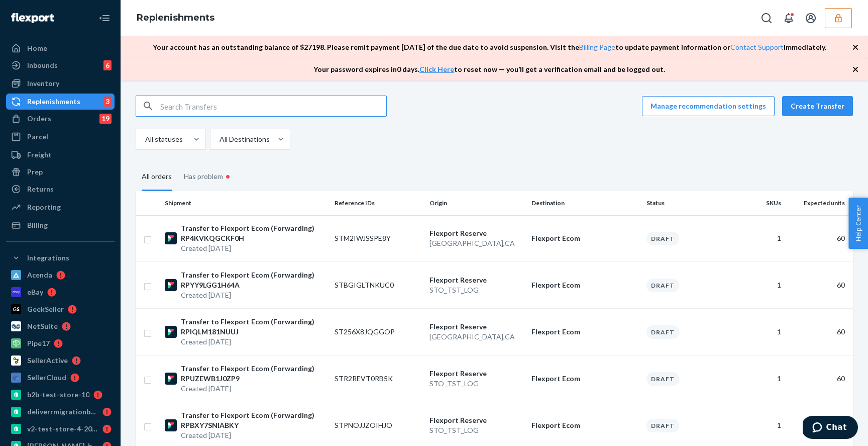 The height and width of the screenshot is (446, 868). Describe the element at coordinates (61, 84) in the screenshot. I see `a: Inventory` at that location.